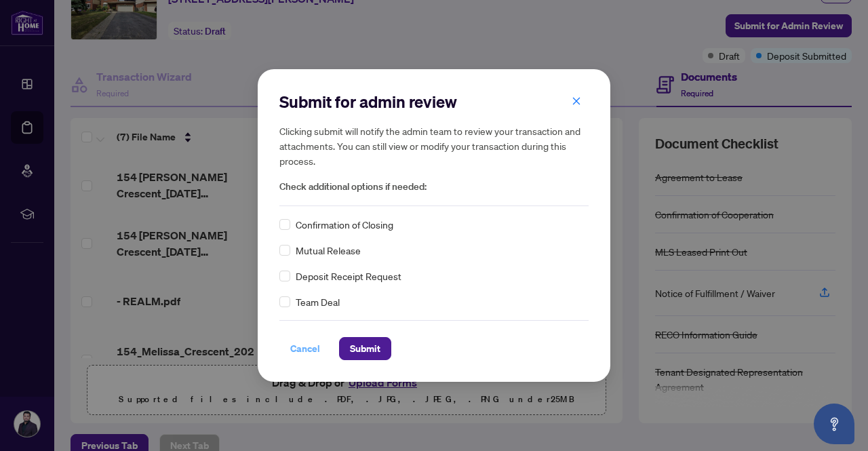  What do you see at coordinates (576, 101) in the screenshot?
I see `span: close` at bounding box center [576, 101].